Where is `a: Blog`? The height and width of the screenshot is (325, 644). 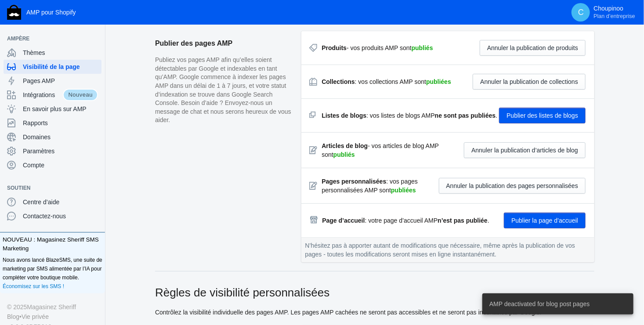 a: Blog is located at coordinates (13, 317).